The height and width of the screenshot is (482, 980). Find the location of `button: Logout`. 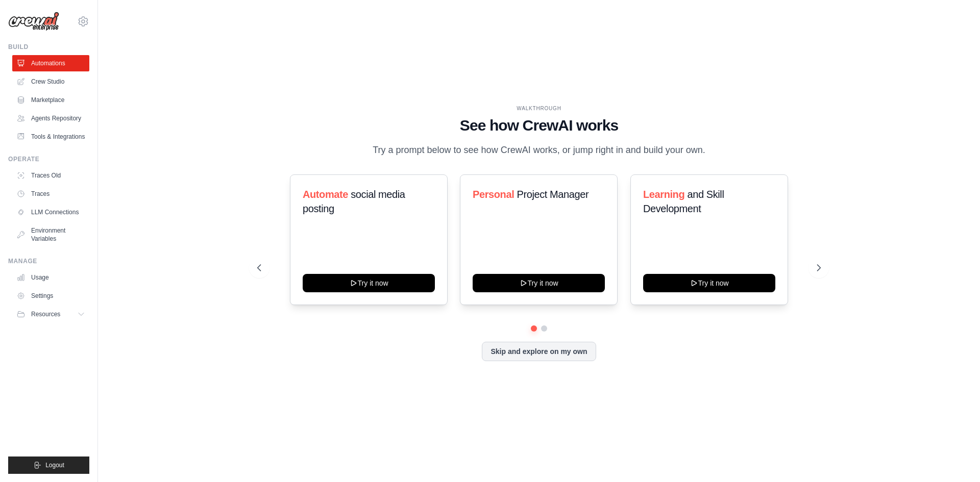

button: Logout is located at coordinates (48, 465).